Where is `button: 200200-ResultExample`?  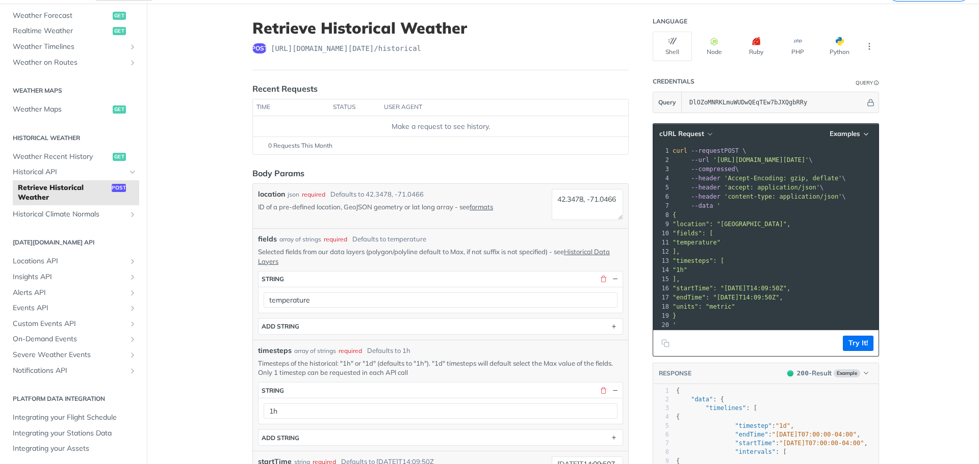 button: 200200-ResultExample is located at coordinates (827, 374).